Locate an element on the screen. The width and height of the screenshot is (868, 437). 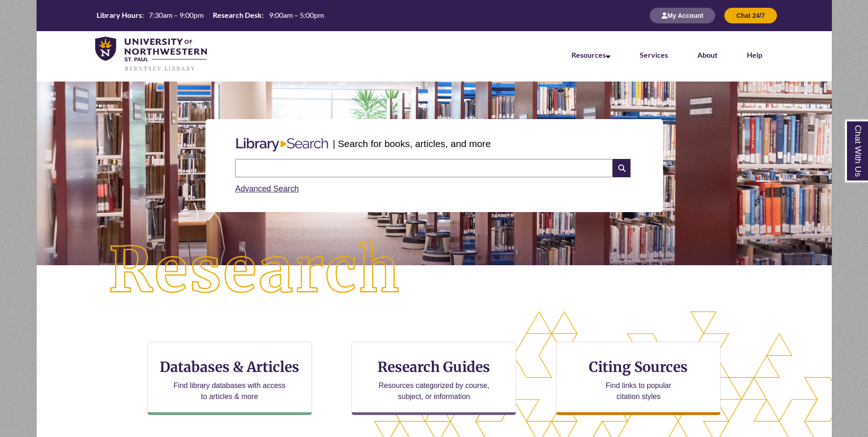
img: Libary Search is located at coordinates (282, 145).